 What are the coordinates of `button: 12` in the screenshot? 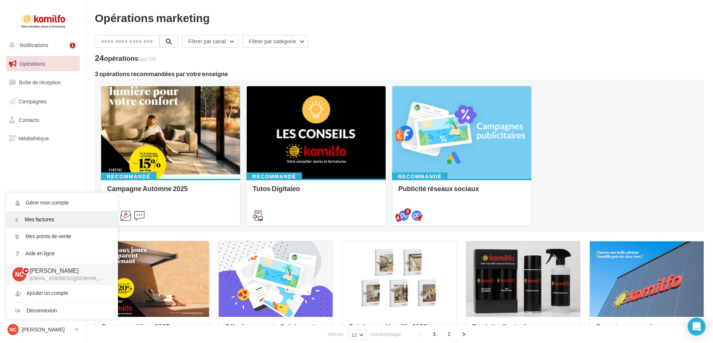 It's located at (357, 335).